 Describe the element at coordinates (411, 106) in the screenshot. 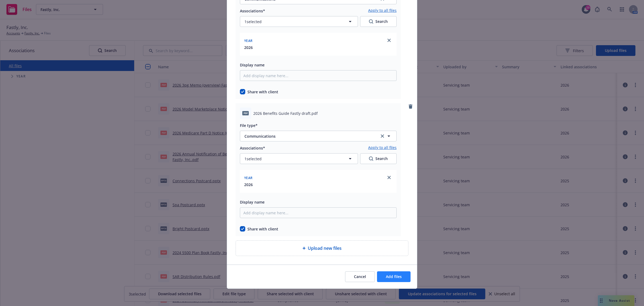

I see `a: remove` at that location.